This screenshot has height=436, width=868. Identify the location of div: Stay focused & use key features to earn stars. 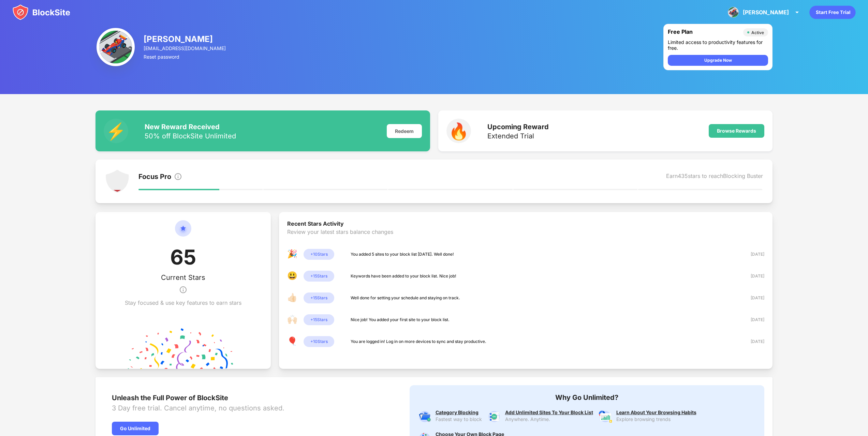
(183, 303).